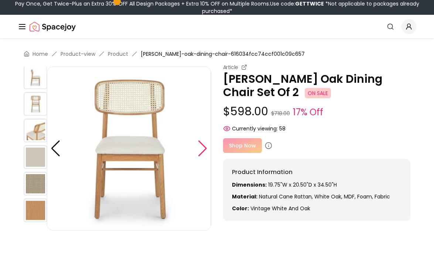  What do you see at coordinates (318, 93) in the screenshot?
I see `span: ON SALE` at bounding box center [318, 93].